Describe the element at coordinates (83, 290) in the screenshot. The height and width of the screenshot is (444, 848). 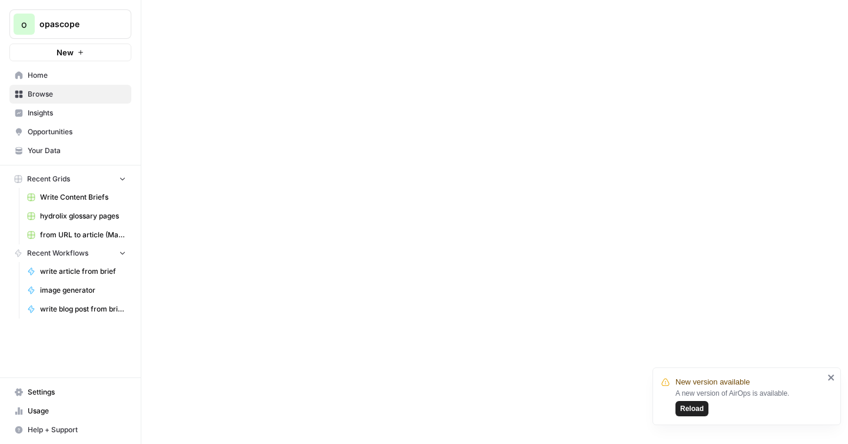
I see `span: image generator` at that location.